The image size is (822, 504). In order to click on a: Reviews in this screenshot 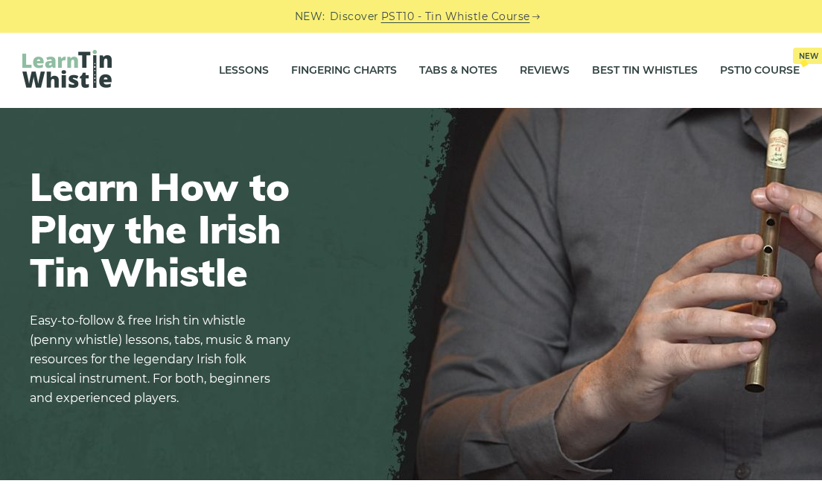, I will do `click(545, 71)`.